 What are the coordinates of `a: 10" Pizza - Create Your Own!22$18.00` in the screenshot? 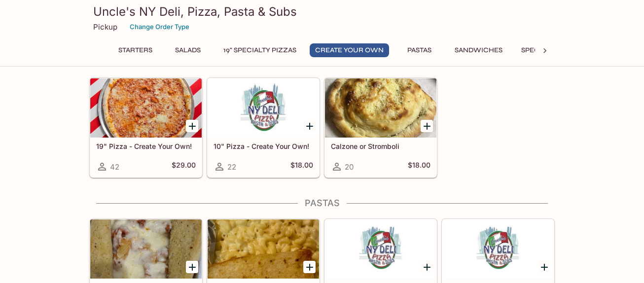 It's located at (263, 128).